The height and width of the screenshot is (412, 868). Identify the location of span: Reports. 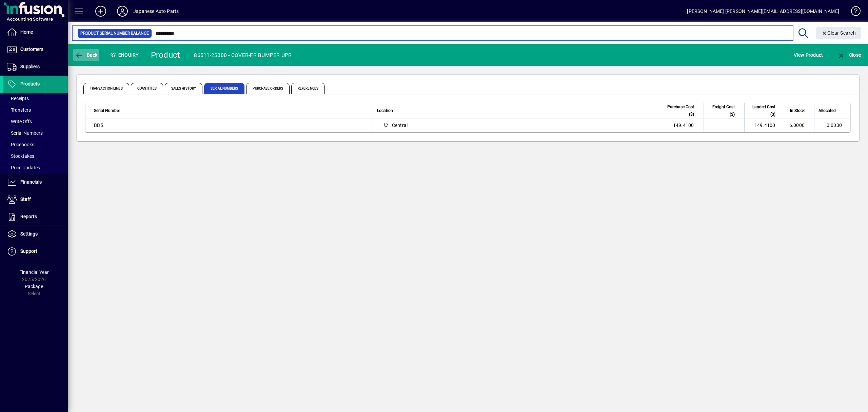
(28, 216).